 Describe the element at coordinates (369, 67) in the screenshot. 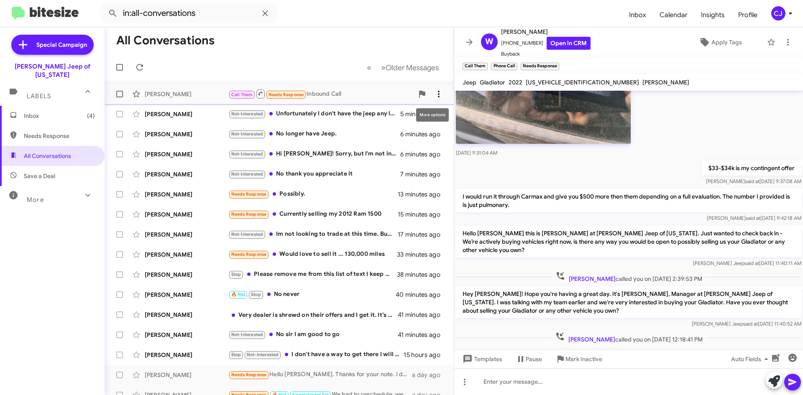

I see `button: Previous` at that location.